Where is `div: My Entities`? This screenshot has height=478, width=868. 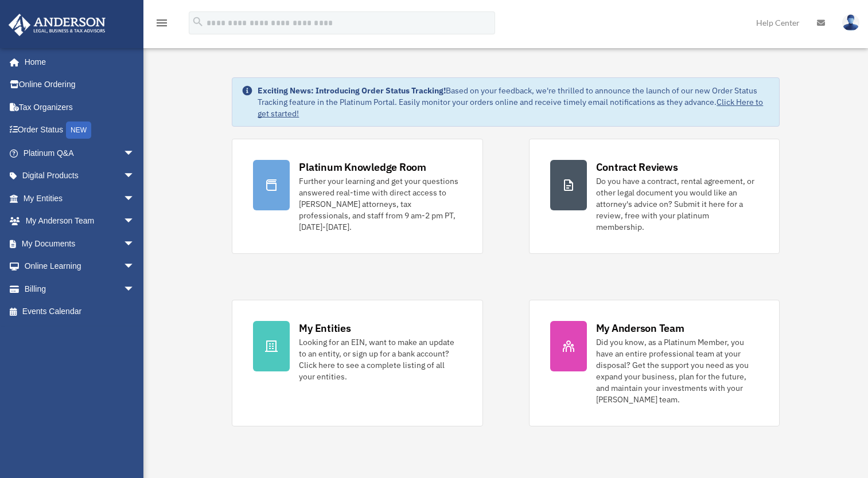
div: My Entities is located at coordinates (325, 327).